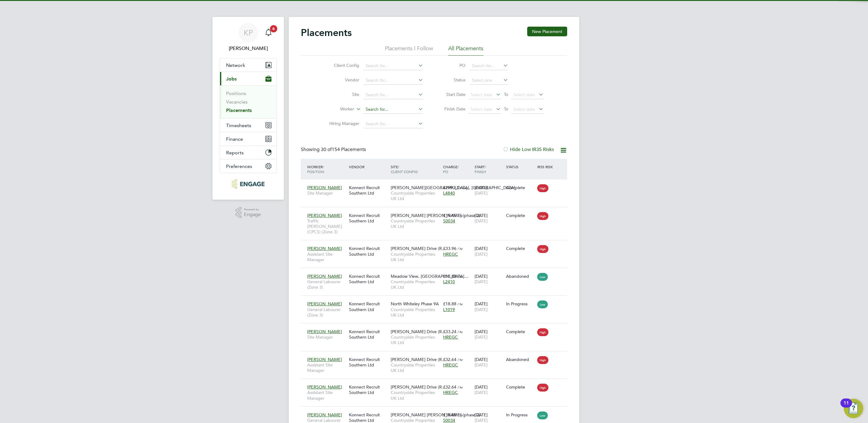 The height and width of the screenshot is (423, 868). What do you see at coordinates (326, 33) in the screenshot?
I see `h2: Placements` at bounding box center [326, 33].